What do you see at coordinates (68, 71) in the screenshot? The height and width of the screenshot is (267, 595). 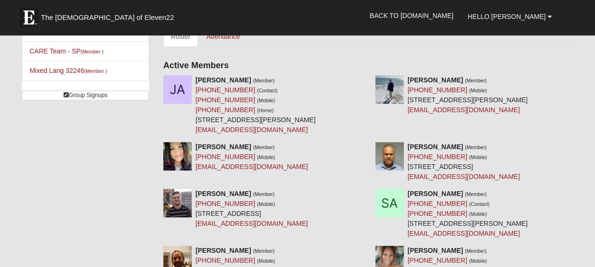 I see `a: Mixed Lang 32246(Member )` at bounding box center [68, 71].